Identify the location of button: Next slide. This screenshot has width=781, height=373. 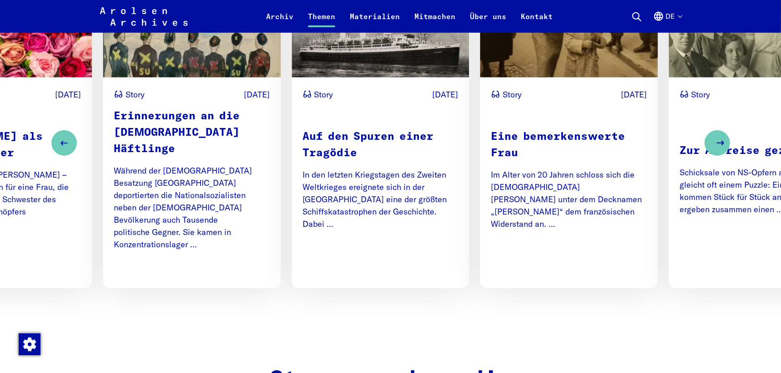
(718, 143).